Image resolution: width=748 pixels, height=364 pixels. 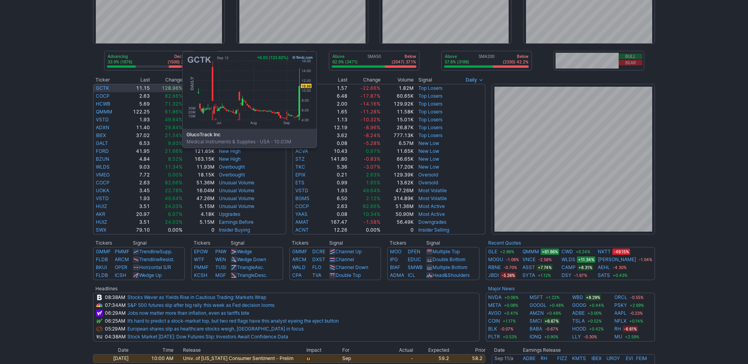 I want to click on a: Downgrades, so click(x=432, y=222).